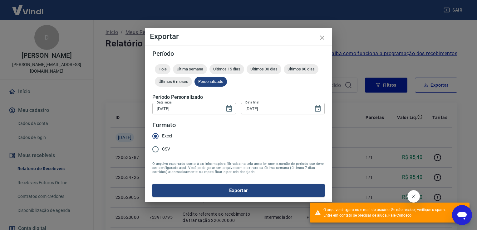 Image resolution: width=477 pixels, height=230 pixels. What do you see at coordinates (400, 216) in the screenshot?
I see `a: Fale Conosco` at bounding box center [400, 216].